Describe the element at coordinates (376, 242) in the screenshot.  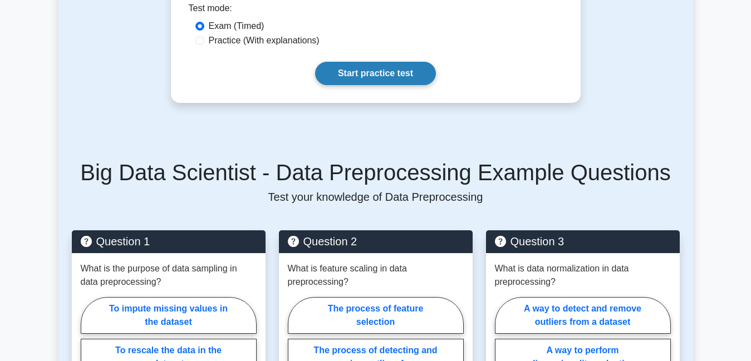
I see `h5: Question 2` at that location.